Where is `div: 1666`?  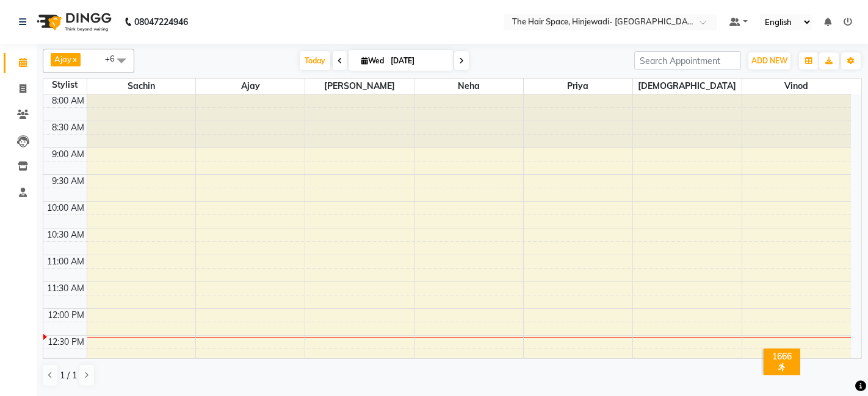
div: 1666 is located at coordinates (782, 357).